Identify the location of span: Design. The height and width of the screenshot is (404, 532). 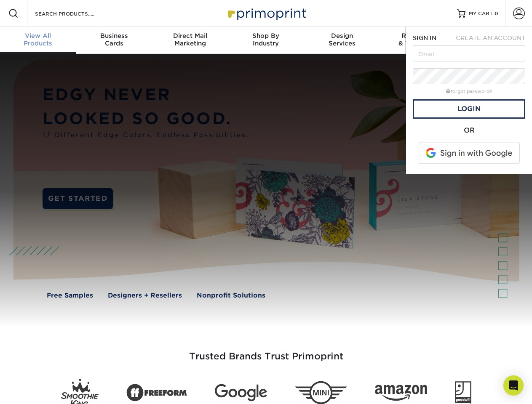
(342, 36).